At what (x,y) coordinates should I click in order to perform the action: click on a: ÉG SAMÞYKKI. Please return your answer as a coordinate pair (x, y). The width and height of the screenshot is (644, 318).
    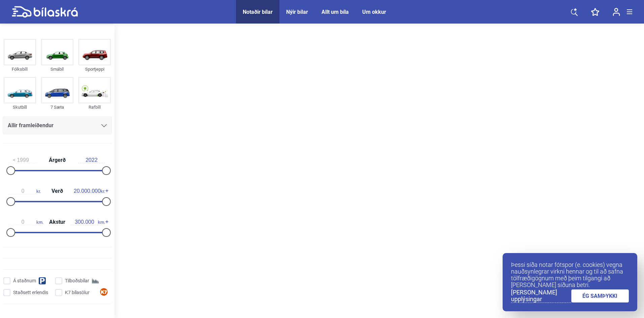
    Looking at the image, I should click on (600, 296).